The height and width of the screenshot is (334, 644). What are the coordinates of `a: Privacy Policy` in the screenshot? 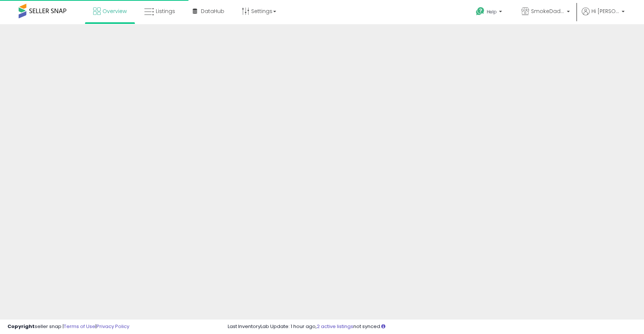 It's located at (113, 326).